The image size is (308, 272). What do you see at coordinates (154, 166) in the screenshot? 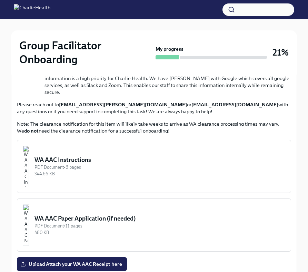
I see `button: WA AAC InstructionsPDF Document•6 pages344.66 KB` at bounding box center [154, 166].